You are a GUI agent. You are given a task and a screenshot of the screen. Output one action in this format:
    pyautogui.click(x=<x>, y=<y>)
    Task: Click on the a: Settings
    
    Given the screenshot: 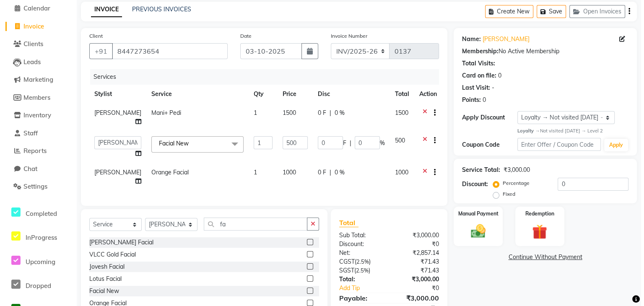 What is the action you would take?
    pyautogui.click(x=36, y=187)
    